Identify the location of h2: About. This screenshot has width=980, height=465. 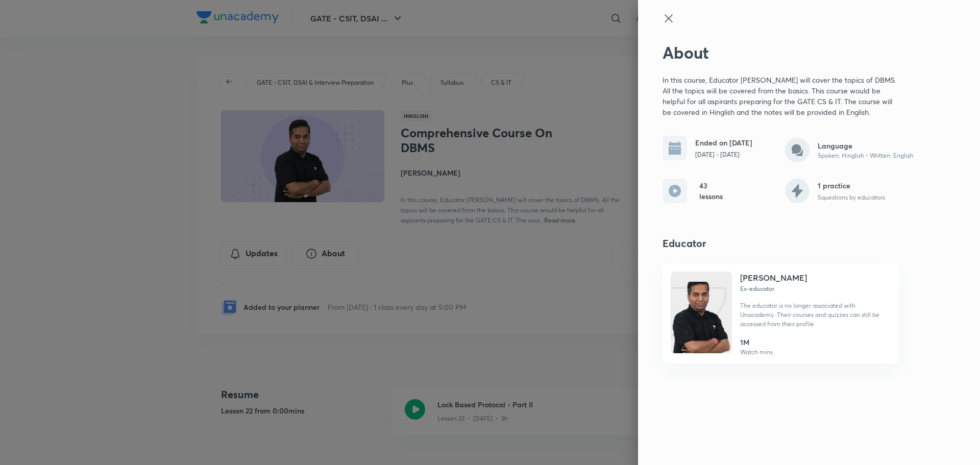
(791, 52).